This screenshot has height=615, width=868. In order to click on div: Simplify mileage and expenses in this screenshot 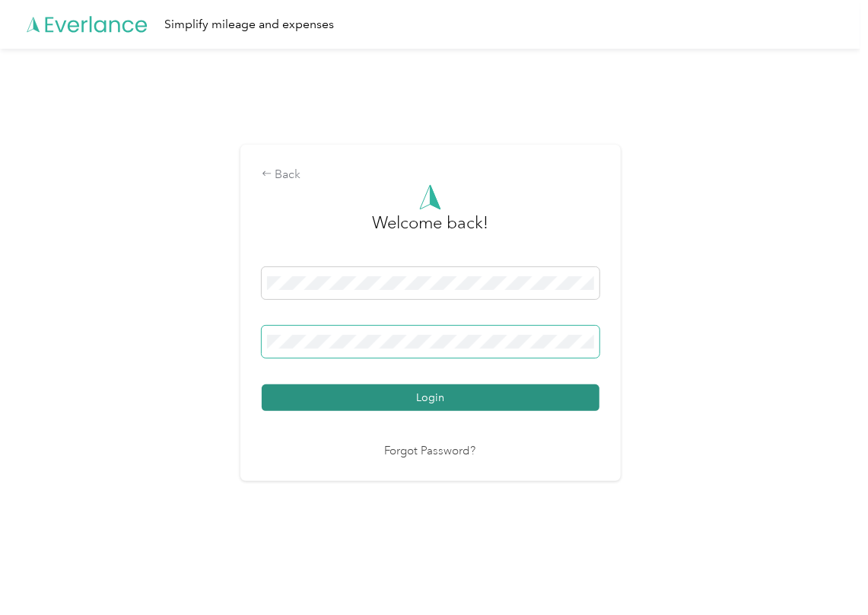, I will do `click(248, 24)`.